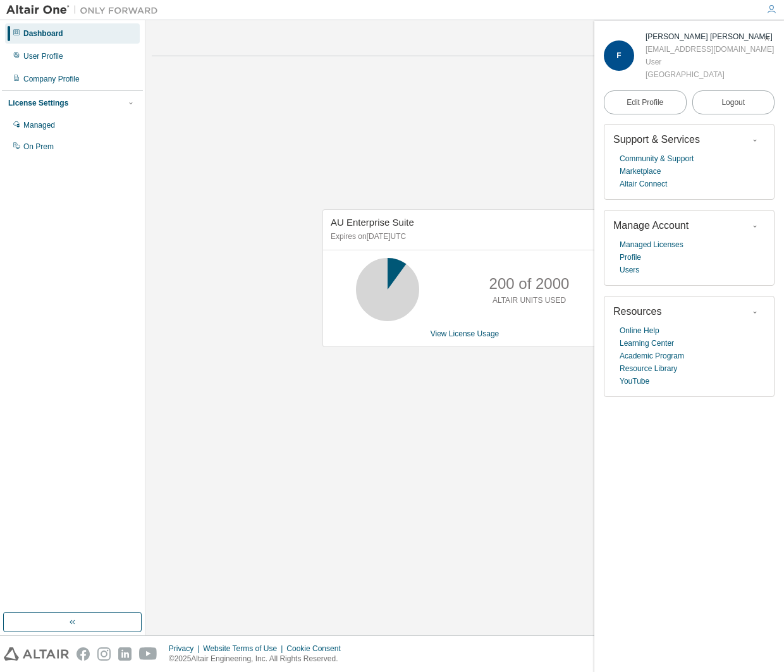 This screenshot has width=784, height=672. Describe the element at coordinates (710, 37) in the screenshot. I see `div: Franco Luis Dueñas` at that location.